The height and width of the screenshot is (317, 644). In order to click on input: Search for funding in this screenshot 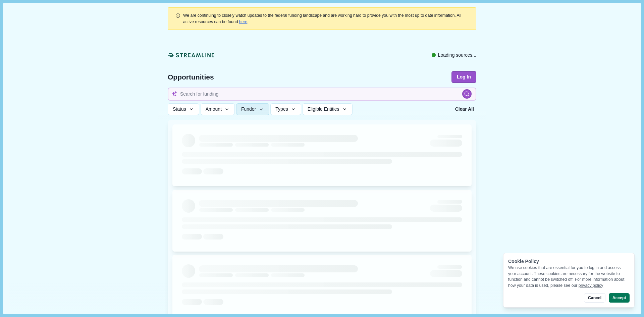, I will do `click(322, 94)`.